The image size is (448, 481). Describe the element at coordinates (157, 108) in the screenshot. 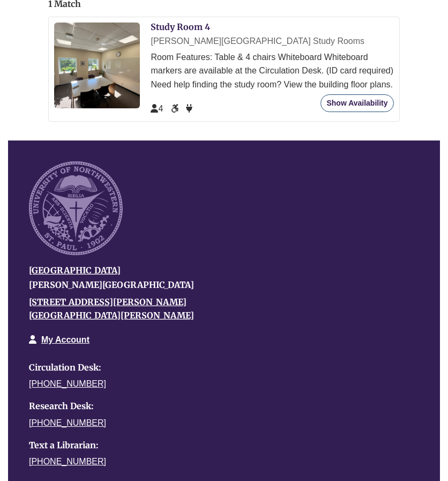

I see `span: The capacity of this space` at that location.